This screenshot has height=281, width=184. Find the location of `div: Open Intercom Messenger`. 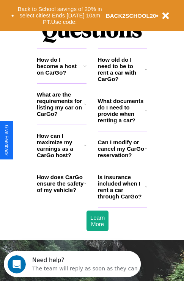

div: Open Intercom Messenger is located at coordinates (72, 13).